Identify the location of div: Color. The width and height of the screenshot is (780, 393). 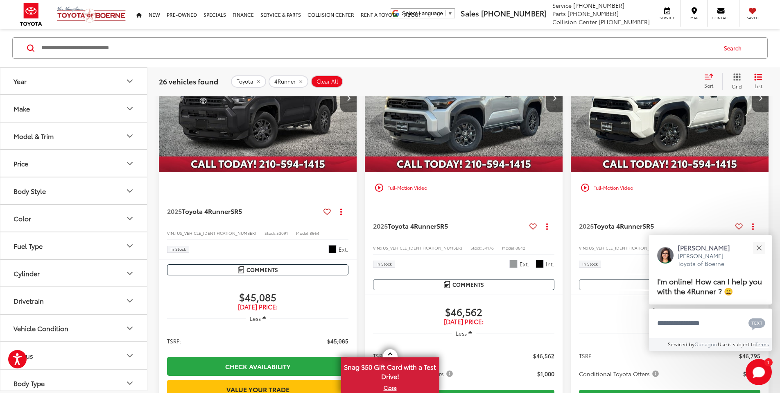
(22, 218).